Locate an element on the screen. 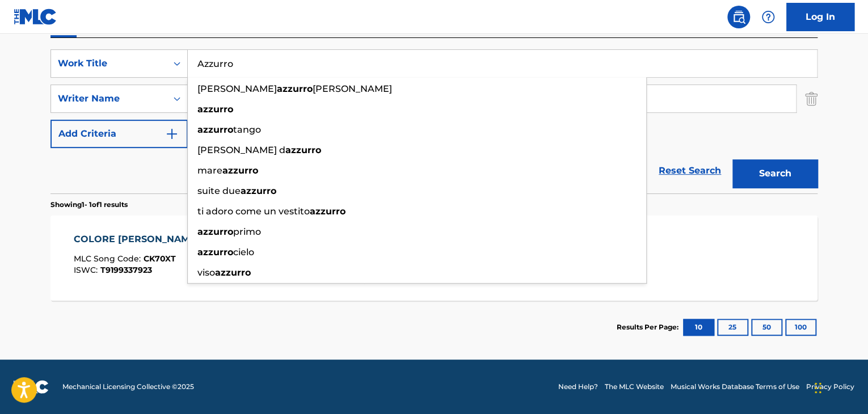 This screenshot has width=868, height=414. a: Reset Search is located at coordinates (690, 170).